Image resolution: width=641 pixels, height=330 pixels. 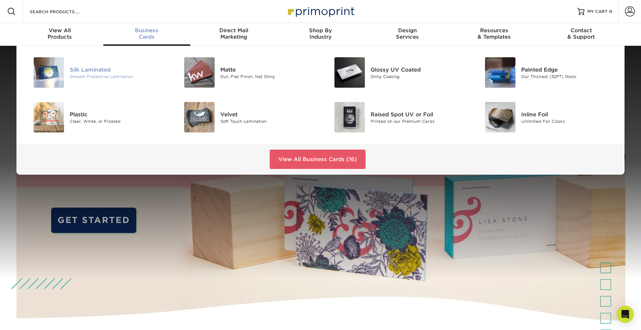 I want to click on div: Inline Foil, so click(x=569, y=114).